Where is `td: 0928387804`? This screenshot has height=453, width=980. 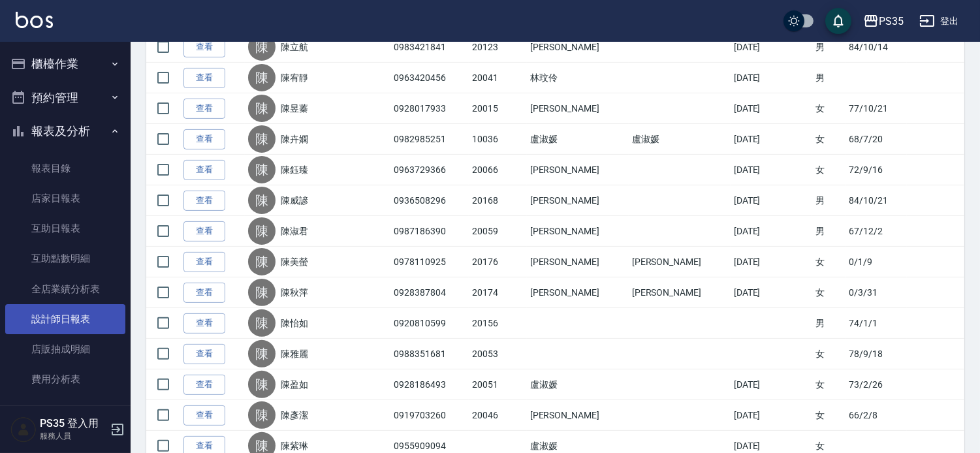
td: 0928387804 is located at coordinates (429, 293).